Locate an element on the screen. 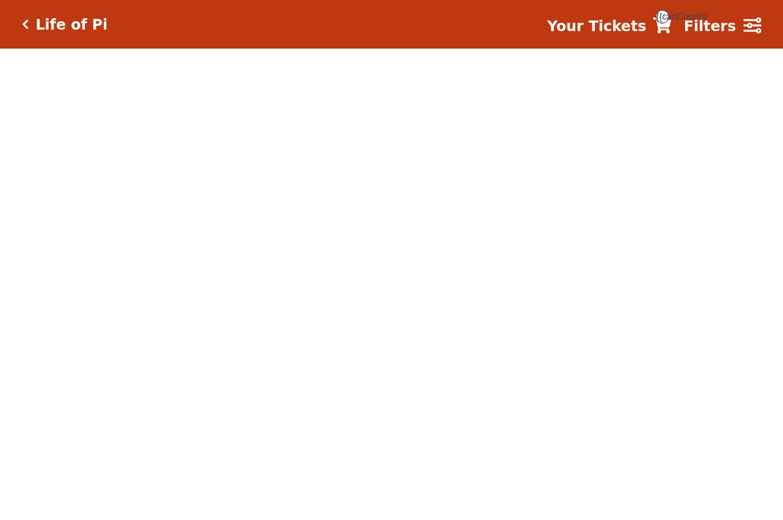 Image resolution: width=783 pixels, height=520 pixels. h5: Life of Pi is located at coordinates (71, 24).